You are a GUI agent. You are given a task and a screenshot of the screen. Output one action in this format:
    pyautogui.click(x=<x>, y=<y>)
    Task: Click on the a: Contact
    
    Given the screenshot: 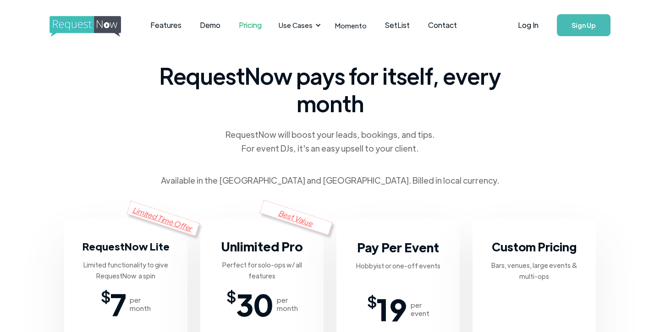 What is the action you would take?
    pyautogui.click(x=442, y=25)
    